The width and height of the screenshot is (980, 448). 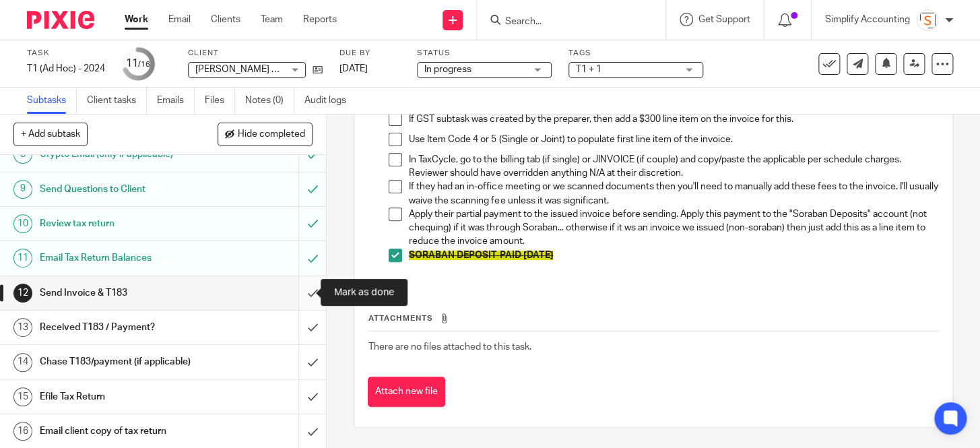 I want to click on div: 12, so click(x=23, y=293).